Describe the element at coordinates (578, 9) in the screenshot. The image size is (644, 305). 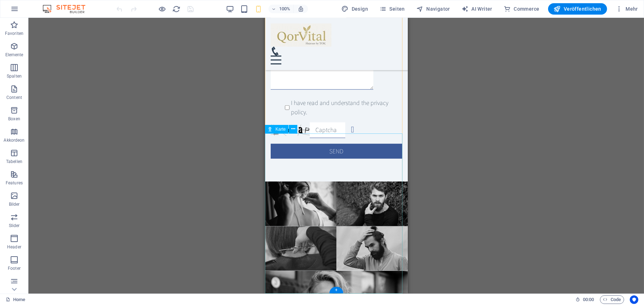
I see `span: Veröffentlichen` at that location.